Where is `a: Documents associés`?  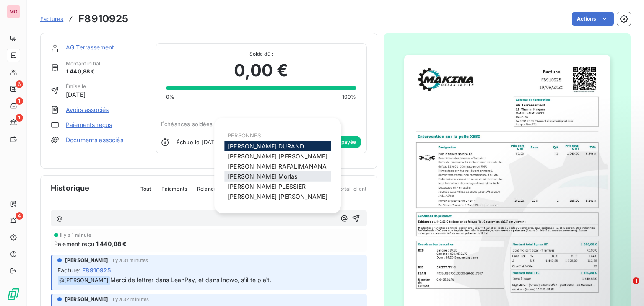
a: Documents associés is located at coordinates (94, 140).